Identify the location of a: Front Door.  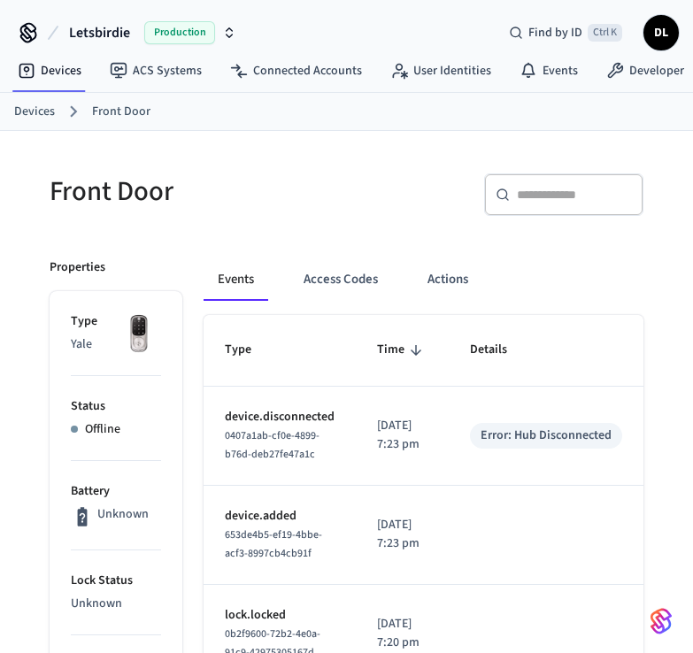
(121, 112).